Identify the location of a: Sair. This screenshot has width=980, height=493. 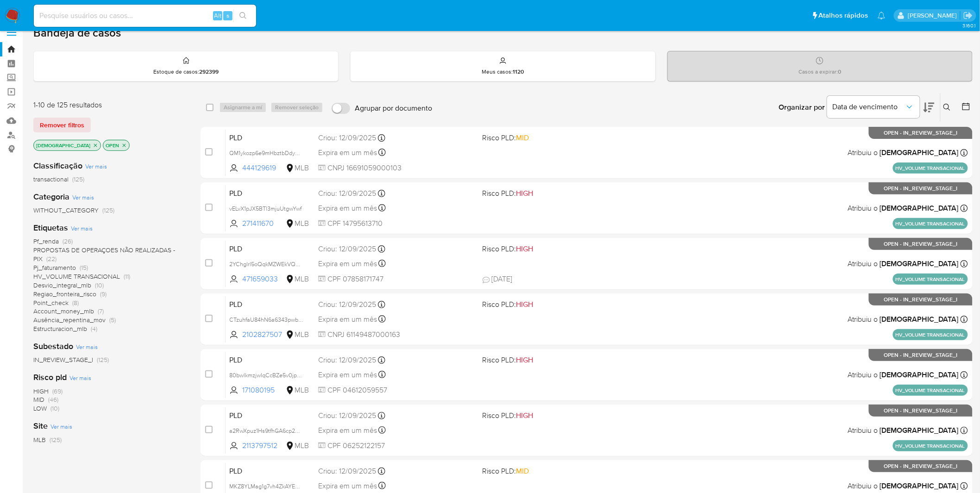
(968, 16).